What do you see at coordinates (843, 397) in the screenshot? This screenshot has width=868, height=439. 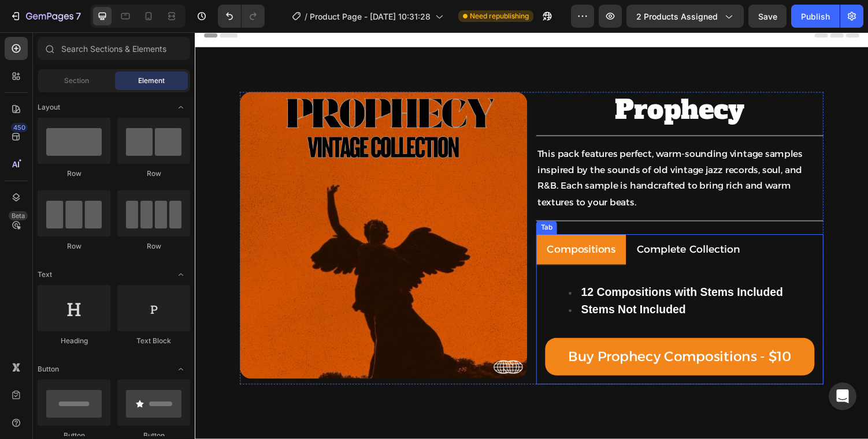 I see `div: Open Intercom Messenger` at bounding box center [843, 397].